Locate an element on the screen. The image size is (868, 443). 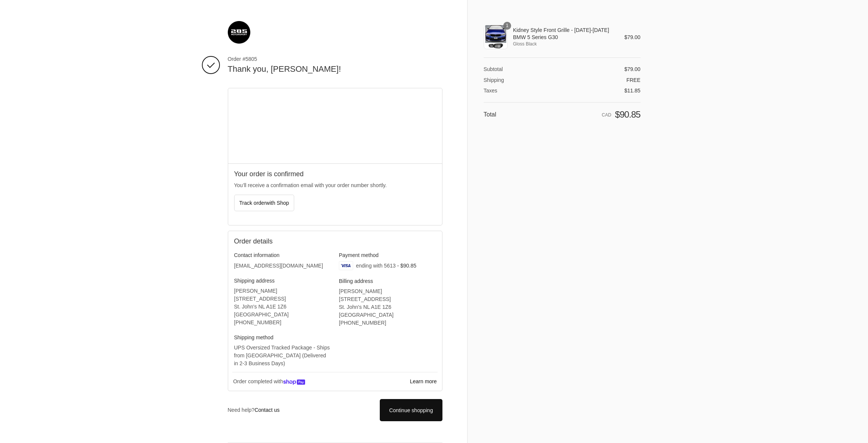
th: Taxes is located at coordinates (508, 89).